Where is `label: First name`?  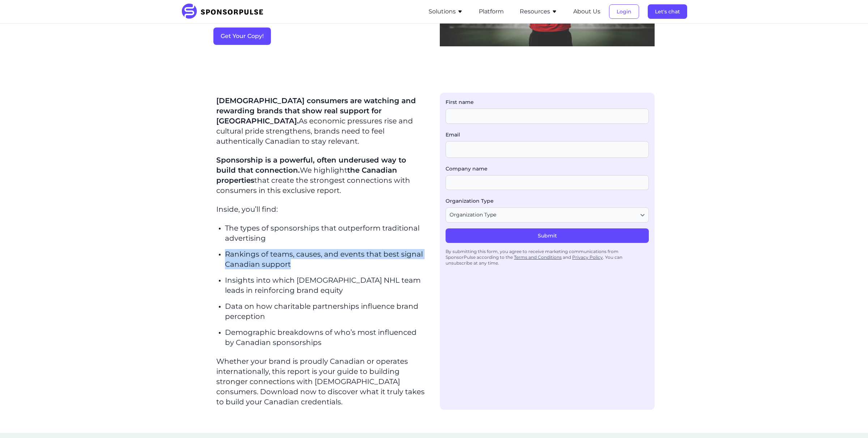
label: First name is located at coordinates (547, 102).